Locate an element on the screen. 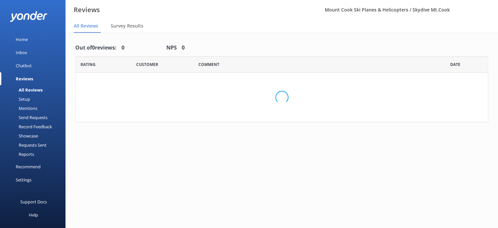 This screenshot has height=228, width=498. span: Question is located at coordinates (209, 64).